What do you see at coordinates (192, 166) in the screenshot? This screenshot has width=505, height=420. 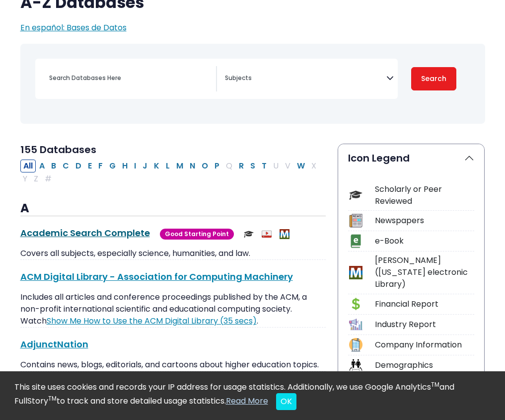 I see `button: Filter Results N` at bounding box center [192, 166].